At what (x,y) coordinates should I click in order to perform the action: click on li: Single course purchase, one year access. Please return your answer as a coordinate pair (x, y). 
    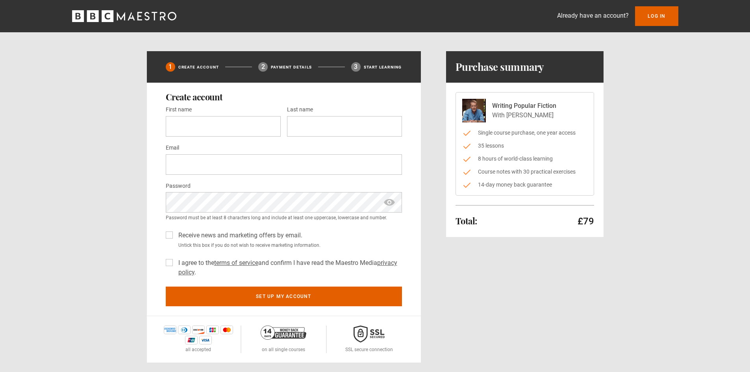
    Looking at the image, I should click on (525, 133).